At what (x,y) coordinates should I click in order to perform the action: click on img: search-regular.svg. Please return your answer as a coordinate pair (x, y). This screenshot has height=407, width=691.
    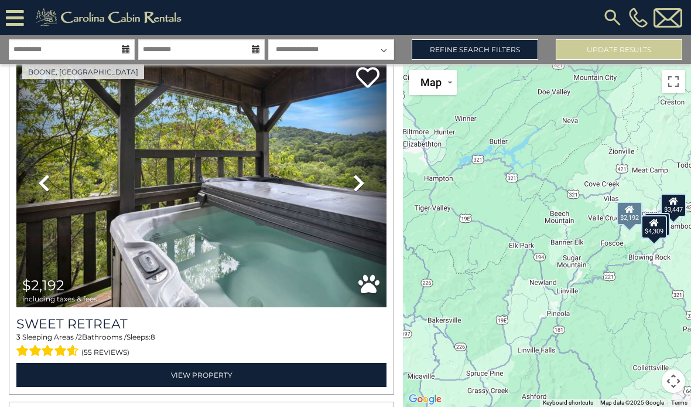
    Looking at the image, I should click on (613, 18).